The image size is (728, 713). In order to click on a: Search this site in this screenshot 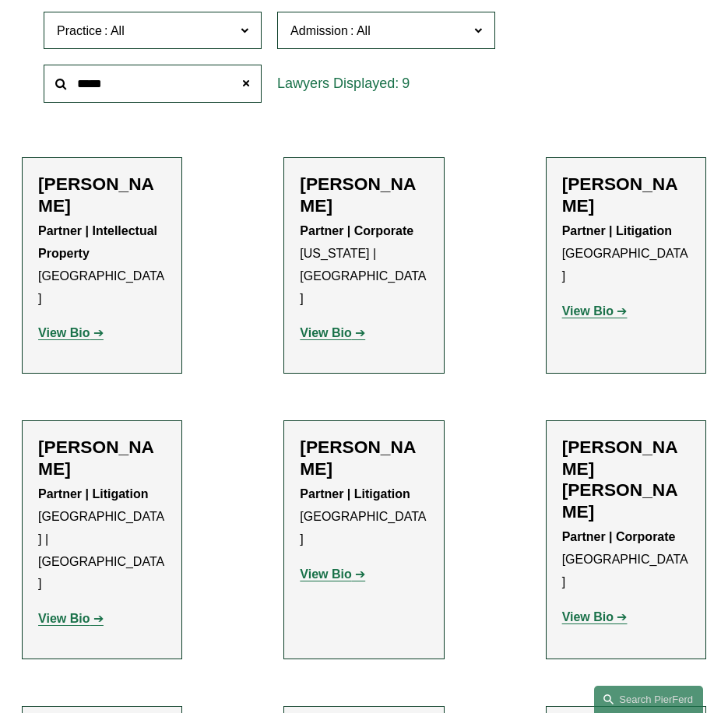, I will do `click(649, 700)`.